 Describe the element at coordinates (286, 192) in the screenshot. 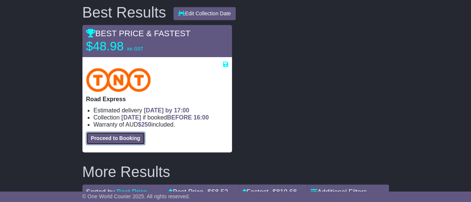

I see `span: 810.68` at that location.